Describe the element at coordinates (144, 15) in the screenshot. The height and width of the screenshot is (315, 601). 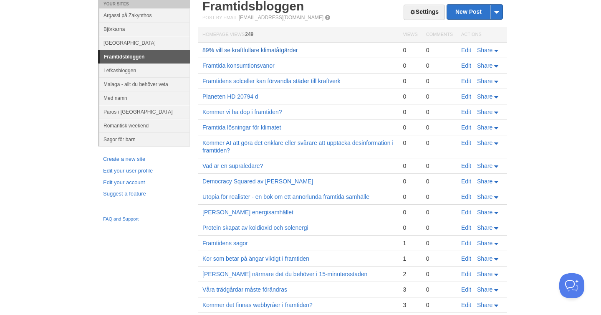
I see `a: Argassi på Zakynthos` at that location.